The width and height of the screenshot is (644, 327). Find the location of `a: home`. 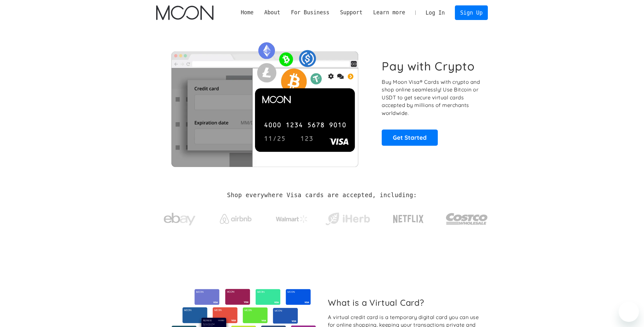

a: home is located at coordinates (185, 13).